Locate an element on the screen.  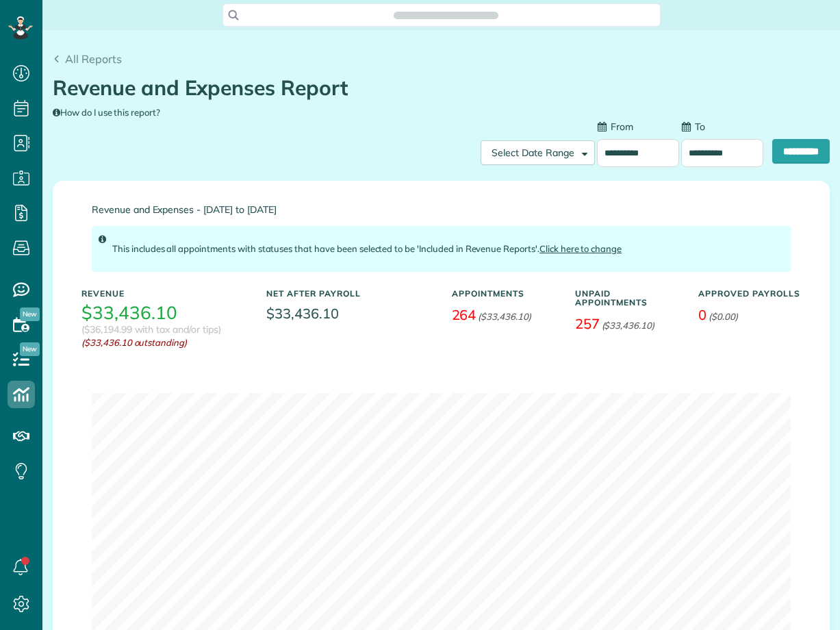
a: Click here to change is located at coordinates (580, 249).